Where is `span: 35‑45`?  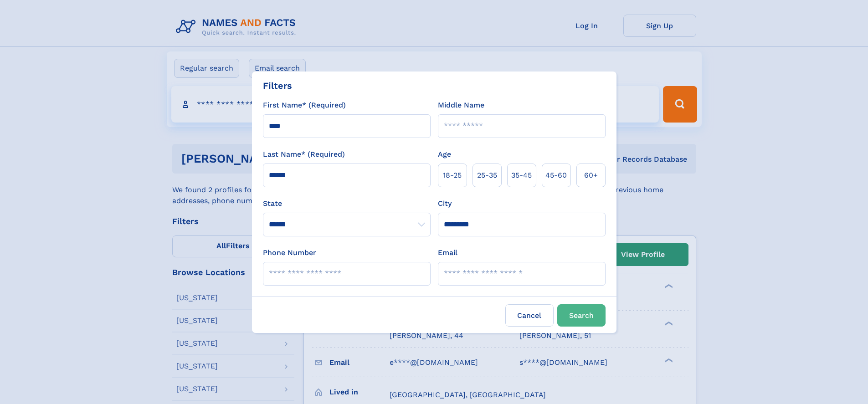 span: 35‑45 is located at coordinates (521, 176).